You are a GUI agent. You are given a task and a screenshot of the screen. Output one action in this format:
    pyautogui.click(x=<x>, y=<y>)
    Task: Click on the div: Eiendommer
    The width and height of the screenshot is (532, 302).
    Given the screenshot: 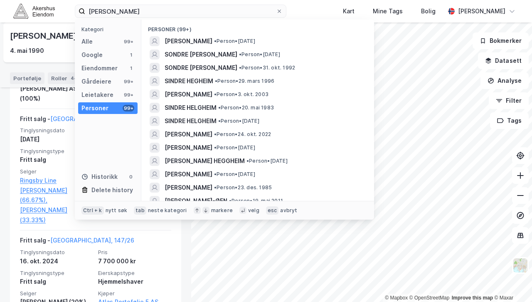 What is the action you would take?
    pyautogui.click(x=99, y=68)
    